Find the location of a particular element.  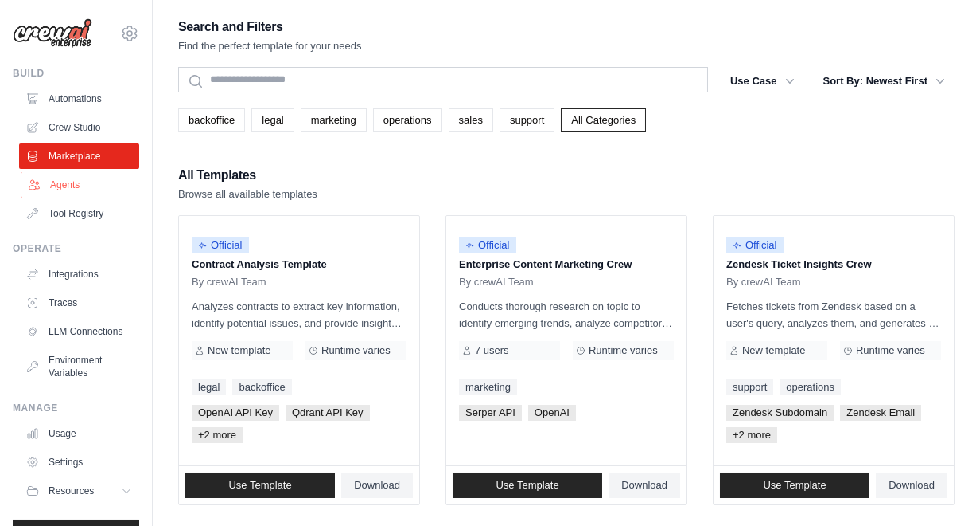

p: Browse all available templates is located at coordinates (247, 194).